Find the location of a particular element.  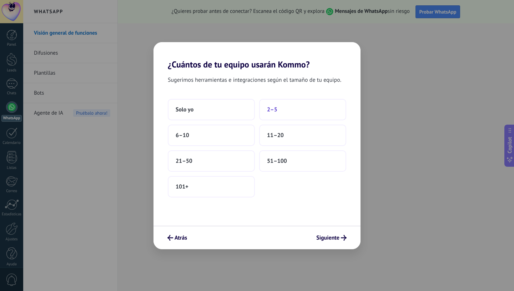

button: 11–20 is located at coordinates (302, 135).